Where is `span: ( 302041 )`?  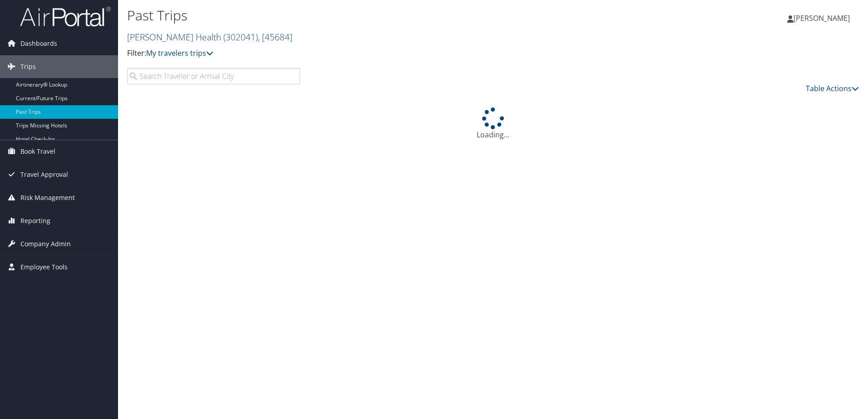
span: ( 302041 ) is located at coordinates (241, 37).